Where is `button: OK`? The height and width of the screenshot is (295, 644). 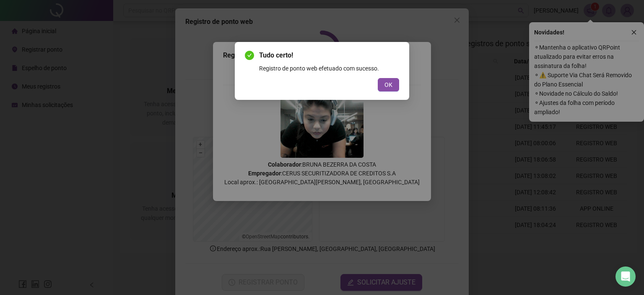 button: OK is located at coordinates (388, 85).